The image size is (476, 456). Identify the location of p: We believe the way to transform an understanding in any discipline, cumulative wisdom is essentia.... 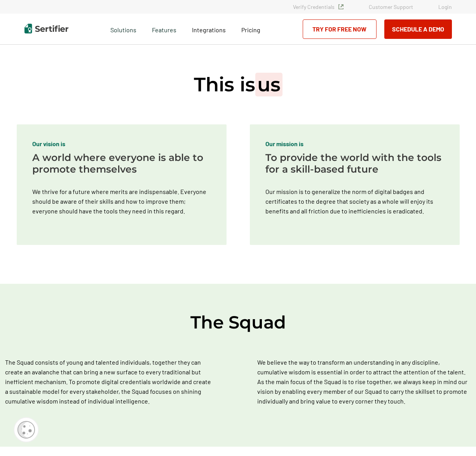
(364, 382).